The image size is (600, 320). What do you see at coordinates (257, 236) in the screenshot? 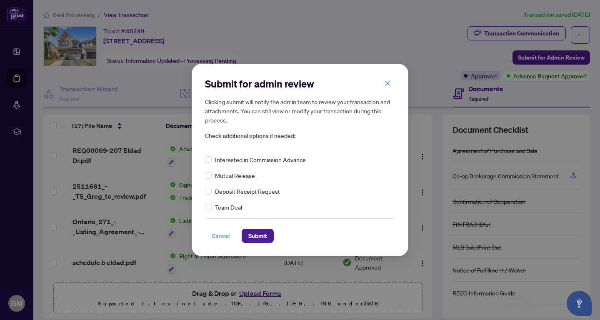
I see `span: Submit` at bounding box center [257, 236].